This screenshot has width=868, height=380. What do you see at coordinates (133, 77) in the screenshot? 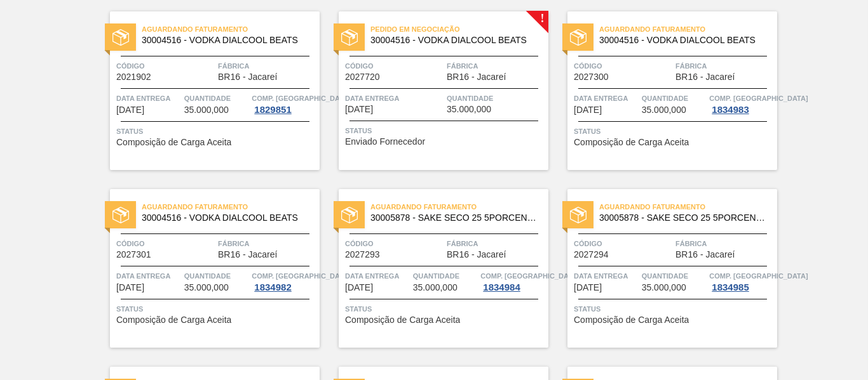
I see `span: 2021902` at bounding box center [133, 77].